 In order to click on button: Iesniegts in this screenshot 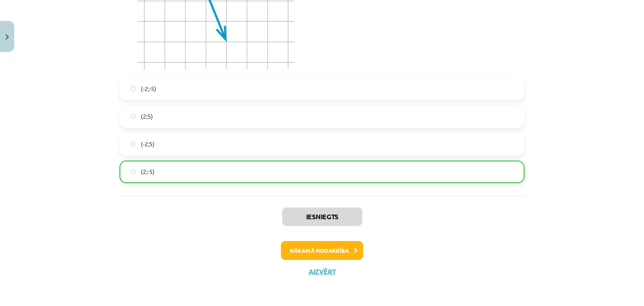, I will do `click(322, 217)`.